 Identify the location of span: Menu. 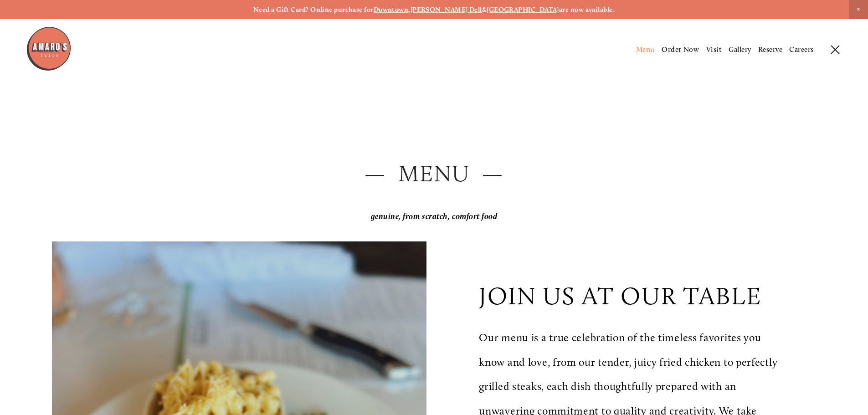
(645, 50).